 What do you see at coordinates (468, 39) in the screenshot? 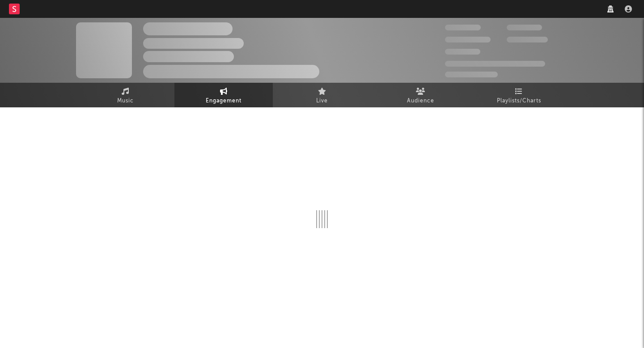
I see `span: 50,000,000` at bounding box center [468, 39].